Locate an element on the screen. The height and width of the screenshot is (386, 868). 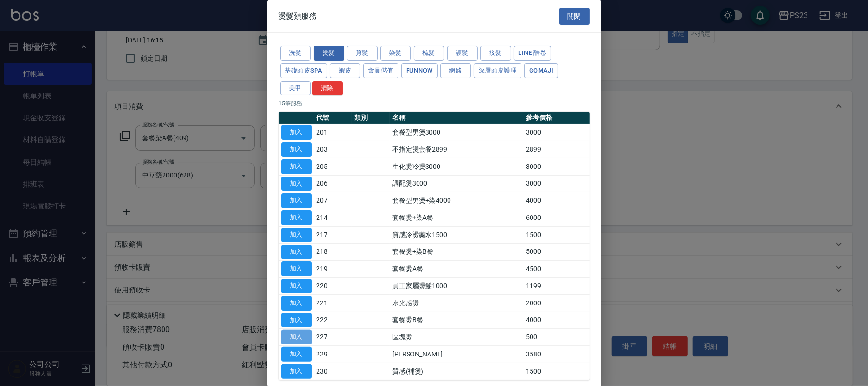
td: 230 is located at coordinates (333, 372).